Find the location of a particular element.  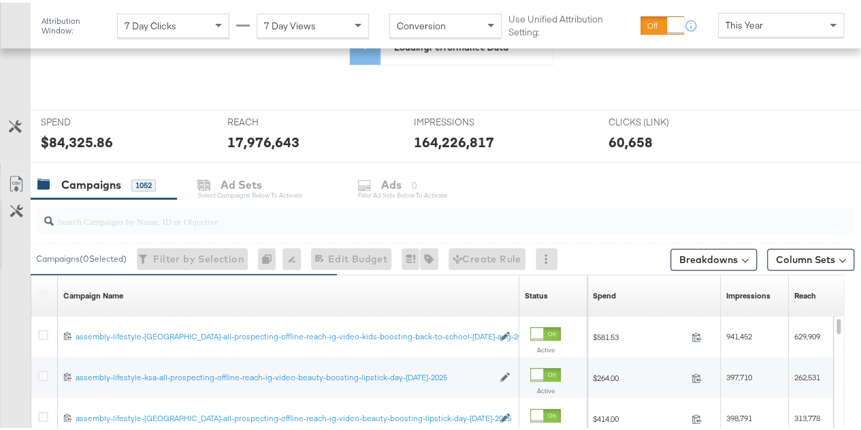

div: Campaigns ( 0 Selected) is located at coordinates (81, 256).